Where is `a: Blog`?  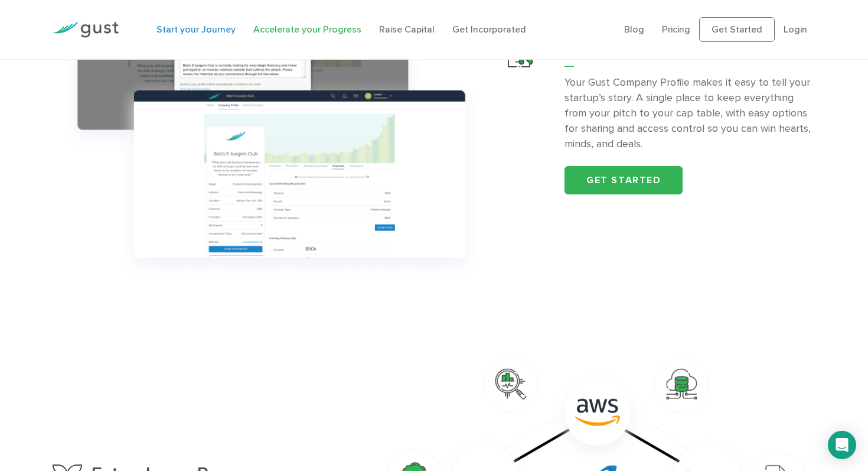 a: Blog is located at coordinates (634, 29).